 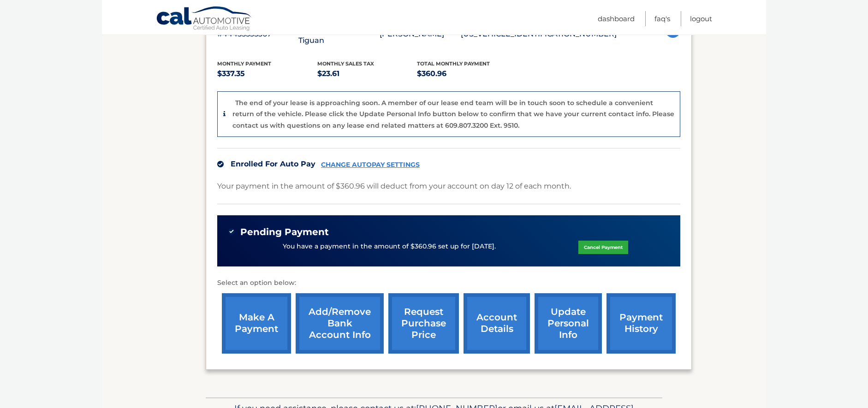 I want to click on p: $337.35, so click(x=267, y=73).